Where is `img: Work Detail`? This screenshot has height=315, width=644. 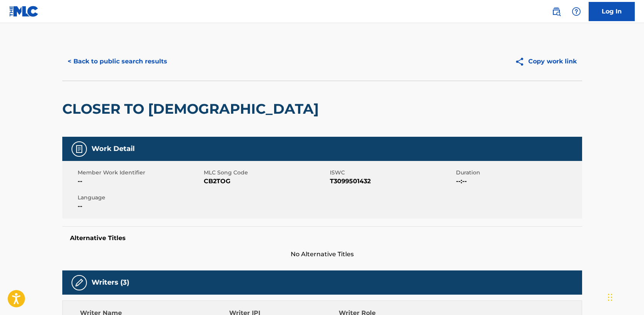
img: Work Detail is located at coordinates (79, 149).